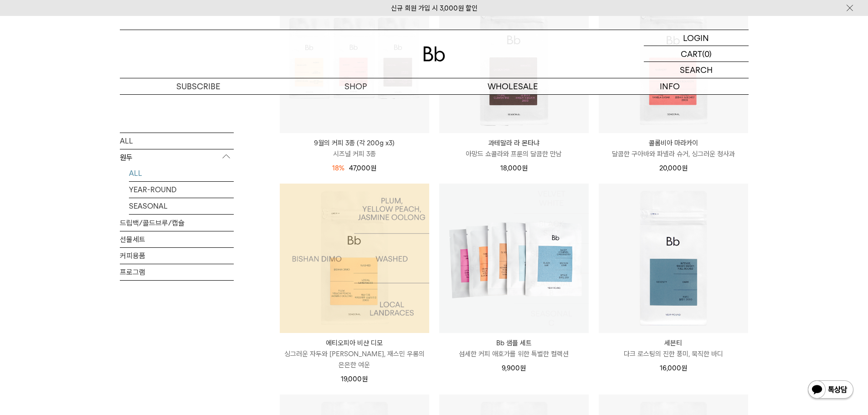  Describe the element at coordinates (356, 86) in the screenshot. I see `p: SHOP` at that location.